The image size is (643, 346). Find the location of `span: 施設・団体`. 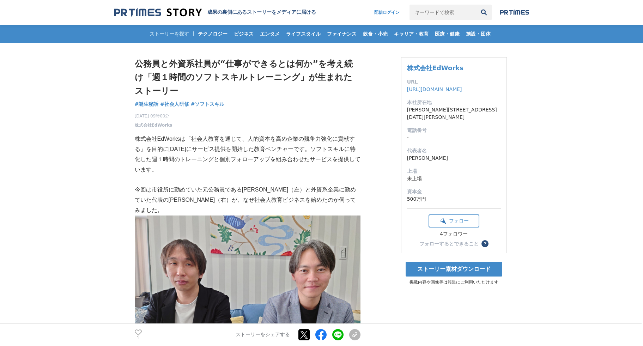

span: 施設・団体 is located at coordinates (478, 34).